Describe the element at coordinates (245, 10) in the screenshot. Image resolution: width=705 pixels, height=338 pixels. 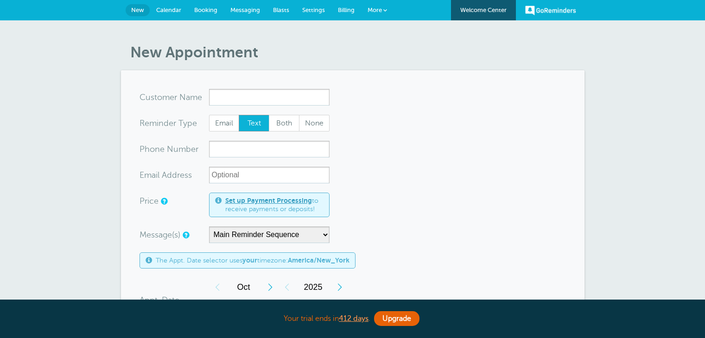
I see `span: Messaging` at that location.